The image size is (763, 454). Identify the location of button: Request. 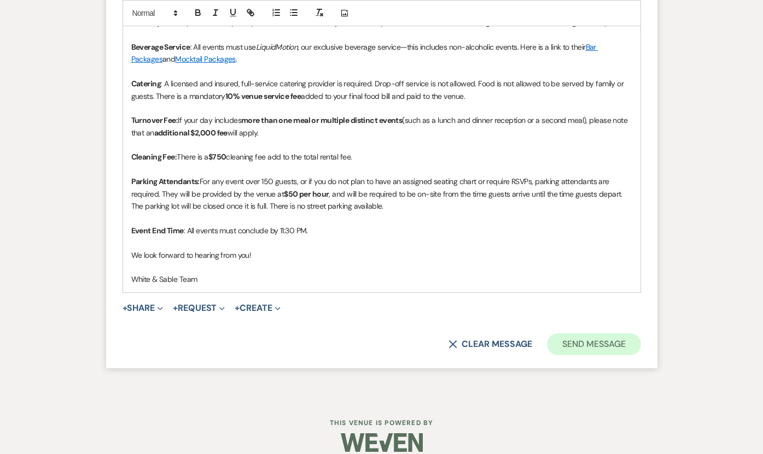
(199, 308).